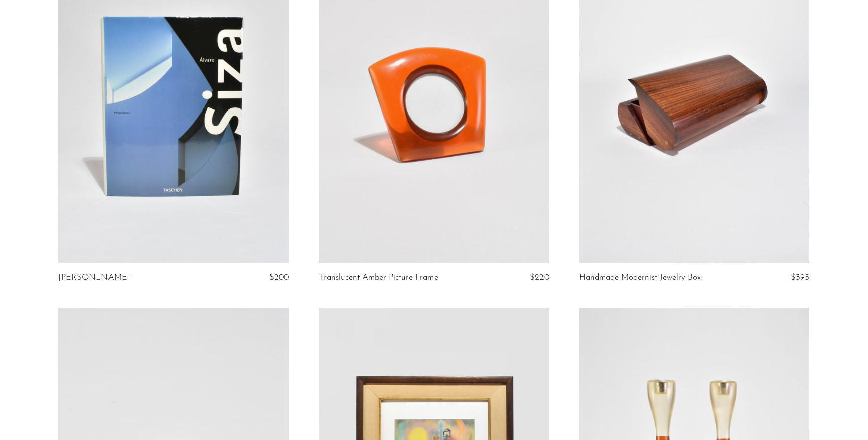 This screenshot has width=868, height=440. What do you see at coordinates (279, 277) in the screenshot?
I see `span: $200` at bounding box center [279, 277].